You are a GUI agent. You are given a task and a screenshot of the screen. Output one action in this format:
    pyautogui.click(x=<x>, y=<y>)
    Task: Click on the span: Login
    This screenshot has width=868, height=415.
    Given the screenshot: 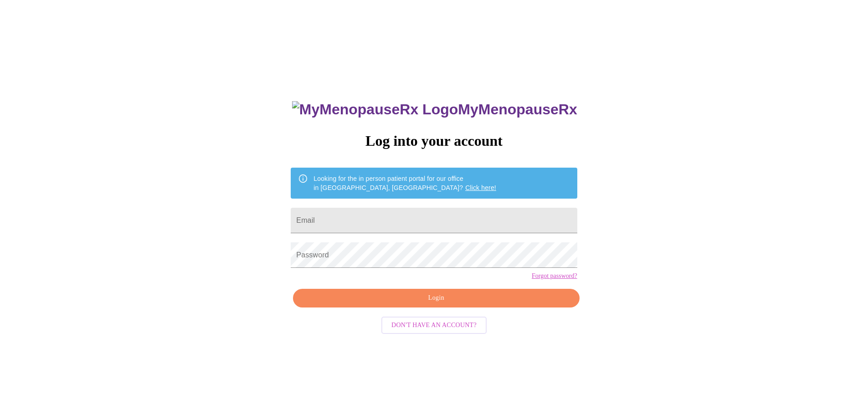 What is the action you would take?
    pyautogui.click(x=436, y=299)
    